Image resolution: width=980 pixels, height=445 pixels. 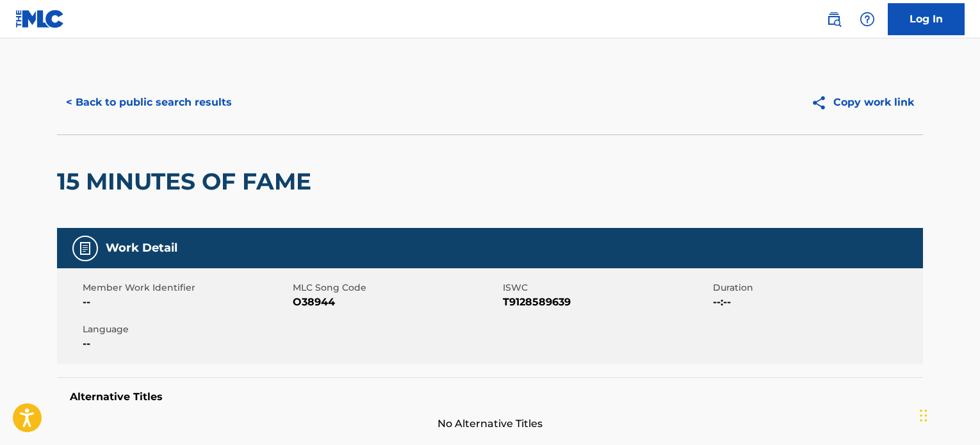 What do you see at coordinates (822, 102) in the screenshot?
I see `img: Copy work link` at bounding box center [822, 102].